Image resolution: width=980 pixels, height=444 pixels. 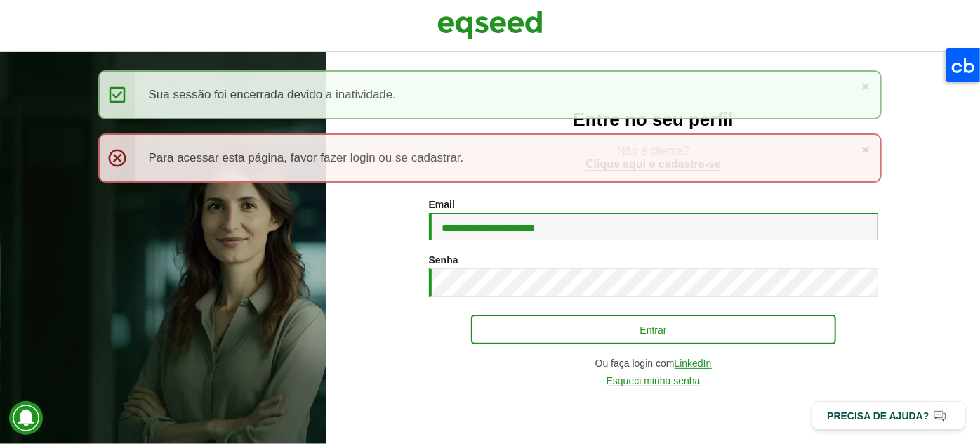 What do you see at coordinates (654, 363) in the screenshot?
I see `div: Ou faça login com` at bounding box center [654, 363].